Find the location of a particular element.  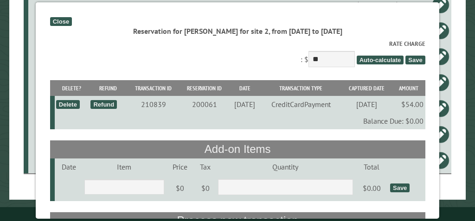

label: Rate Charge is located at coordinates (238, 44).